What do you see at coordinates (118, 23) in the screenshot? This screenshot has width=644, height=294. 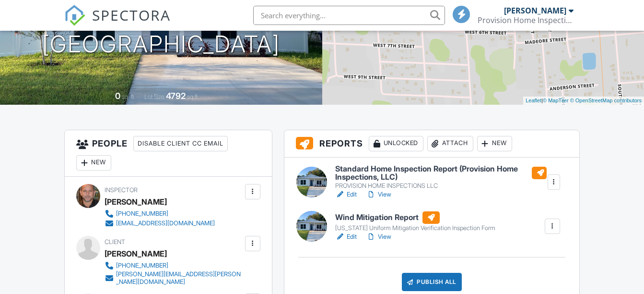 I see `a: SPECTORA` at bounding box center [118, 23].